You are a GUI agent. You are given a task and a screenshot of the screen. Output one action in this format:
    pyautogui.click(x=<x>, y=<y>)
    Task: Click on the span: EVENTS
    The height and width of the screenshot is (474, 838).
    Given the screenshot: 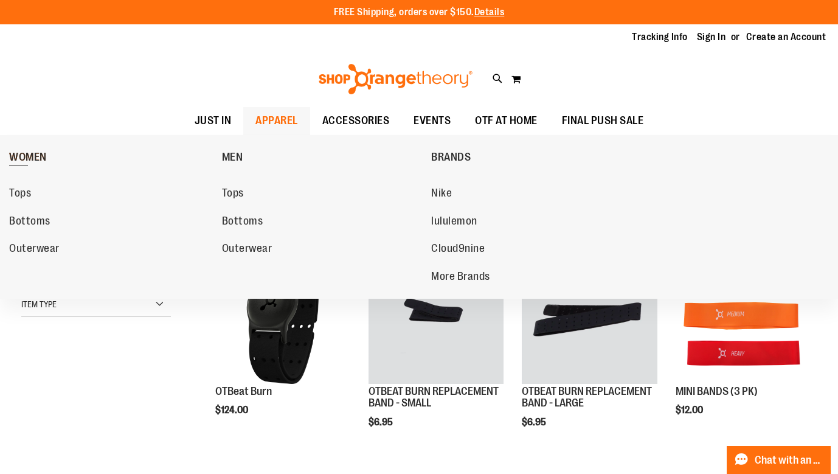 What is the action you would take?
    pyautogui.click(x=432, y=120)
    